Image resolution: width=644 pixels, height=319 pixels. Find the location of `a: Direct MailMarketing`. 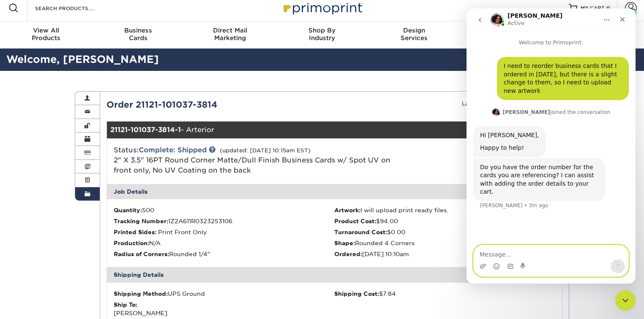

a: Direct MailMarketing is located at coordinates (230, 35).